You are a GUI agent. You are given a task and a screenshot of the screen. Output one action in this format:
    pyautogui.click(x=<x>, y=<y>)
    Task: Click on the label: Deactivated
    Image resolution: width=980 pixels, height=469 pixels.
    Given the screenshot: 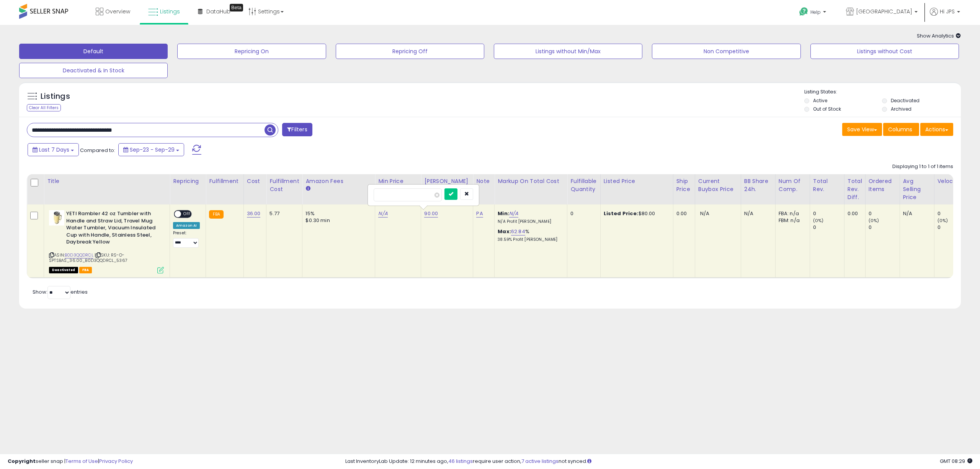 What is the action you would take?
    pyautogui.click(x=905, y=101)
    